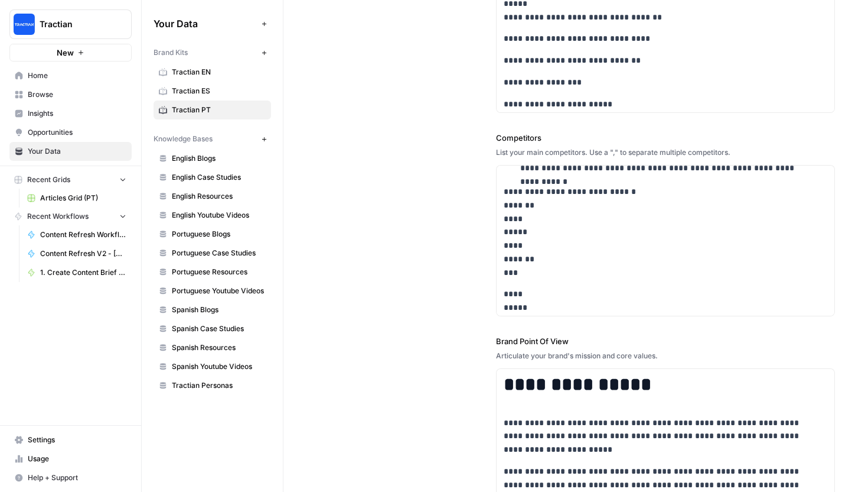 The width and height of the screenshot is (868, 492). What do you see at coordinates (219, 234) in the screenshot?
I see `span: Portuguese Blogs` at bounding box center [219, 234].